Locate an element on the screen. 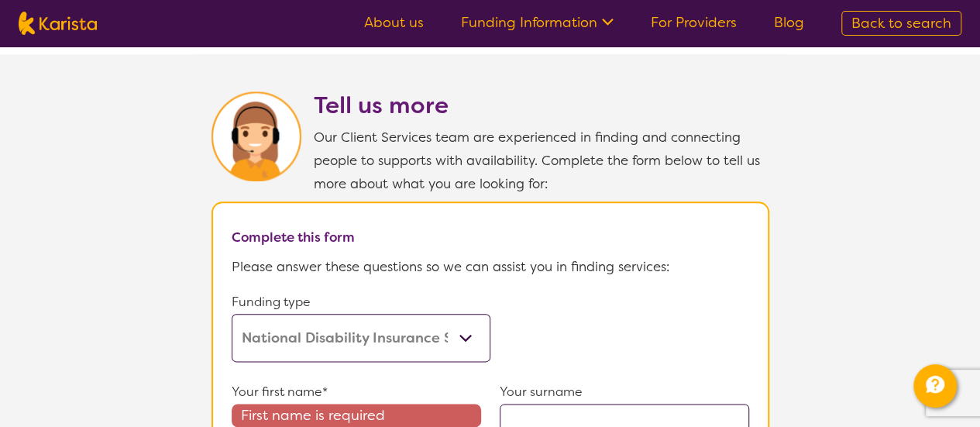  b: Complete this form is located at coordinates (293, 237).